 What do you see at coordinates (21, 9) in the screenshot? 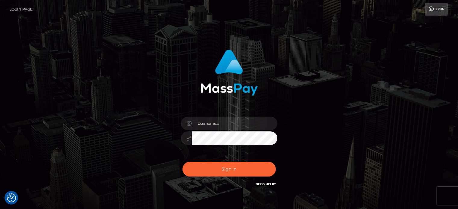
I see `a: Login Page` at bounding box center [21, 9].